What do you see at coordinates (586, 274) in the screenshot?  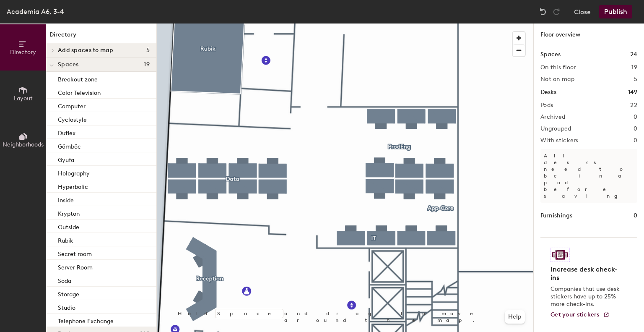 I see `h4: Increase desk check-ins` at bounding box center [586, 274].